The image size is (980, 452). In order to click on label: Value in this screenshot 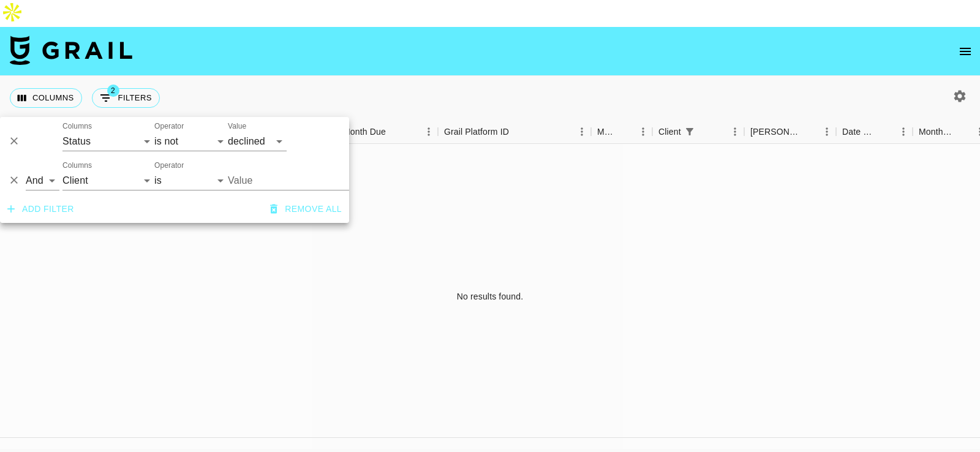, I will do `click(237, 126)`.